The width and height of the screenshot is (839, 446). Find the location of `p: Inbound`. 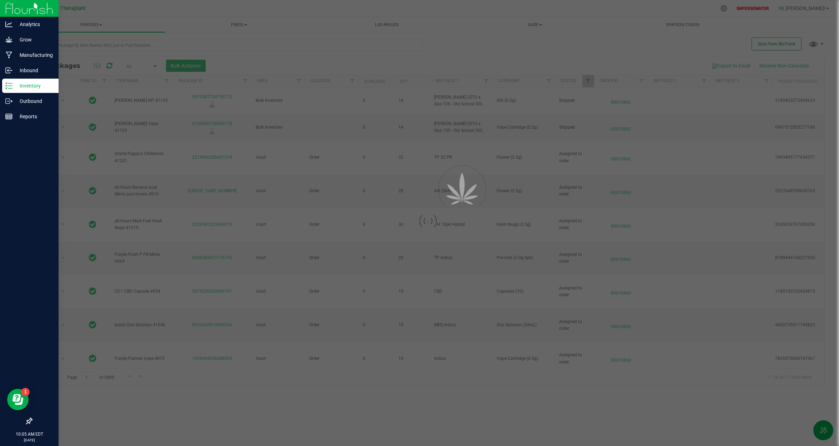

p: Inbound is located at coordinates (34, 70).